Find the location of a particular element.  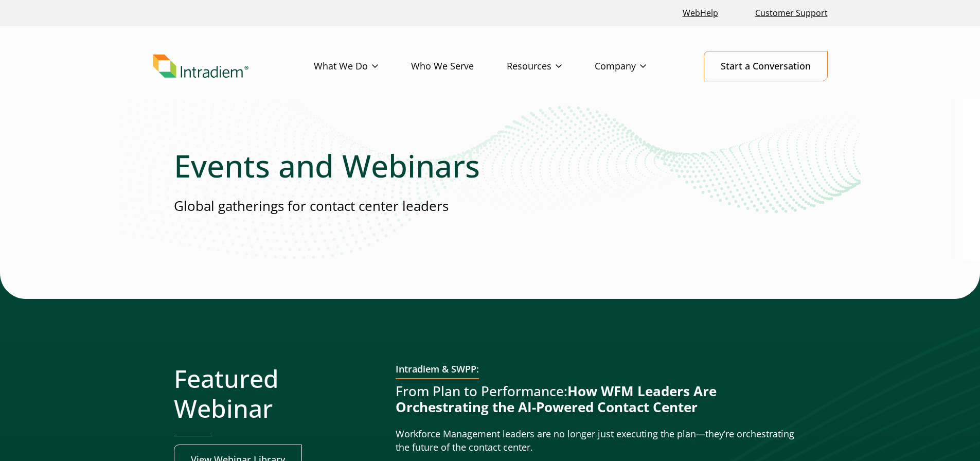

strong: How WFM Leaders Are Orchestrating the AI-Powered Contact Center is located at coordinates (556, 399).